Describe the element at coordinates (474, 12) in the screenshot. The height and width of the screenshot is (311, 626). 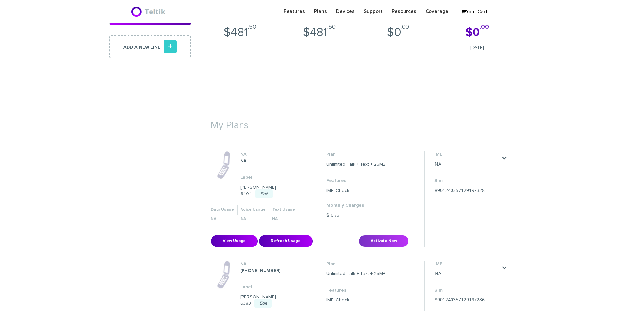
I see `a: Your Cart` at that location.